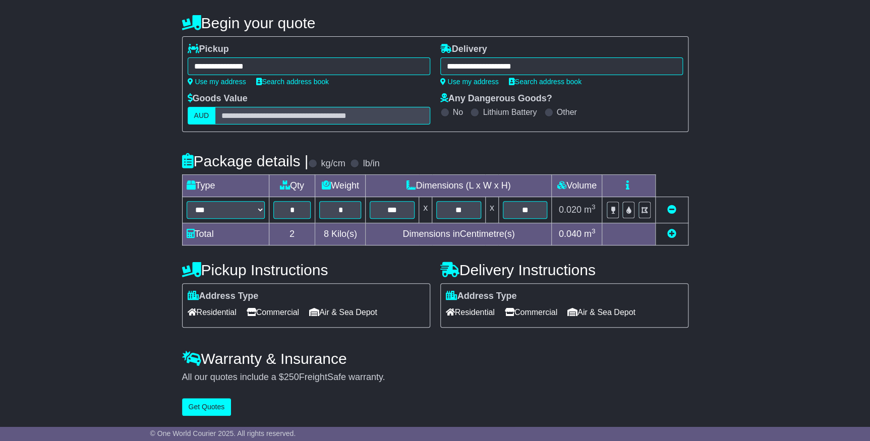  Describe the element at coordinates (202, 115) in the screenshot. I see `label: AUD` at that location.